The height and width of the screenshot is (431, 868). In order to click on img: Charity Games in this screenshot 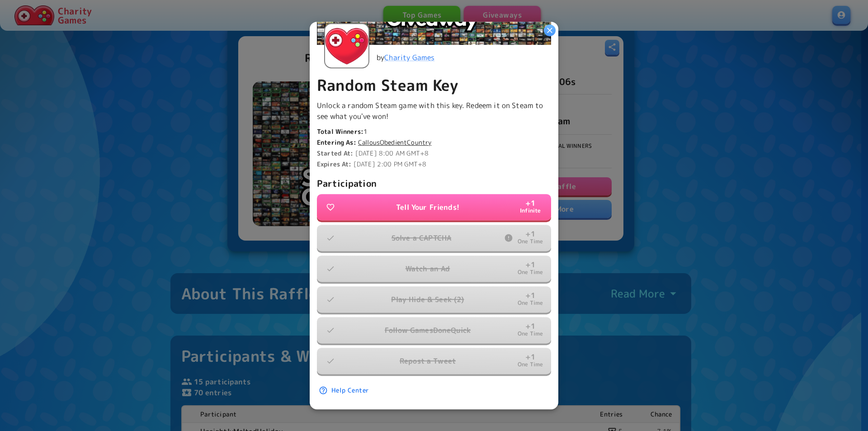, I will do `click(347, 46)`.